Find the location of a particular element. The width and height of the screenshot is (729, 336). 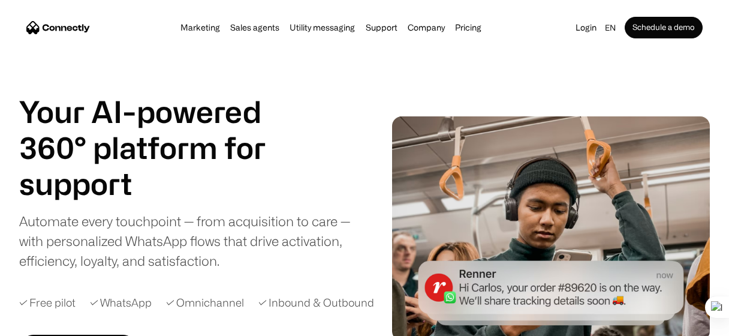

div: Automate every touchpoint — from acquisition to care — with personalized WhatsApp flows that driv... is located at coordinates (190, 240).